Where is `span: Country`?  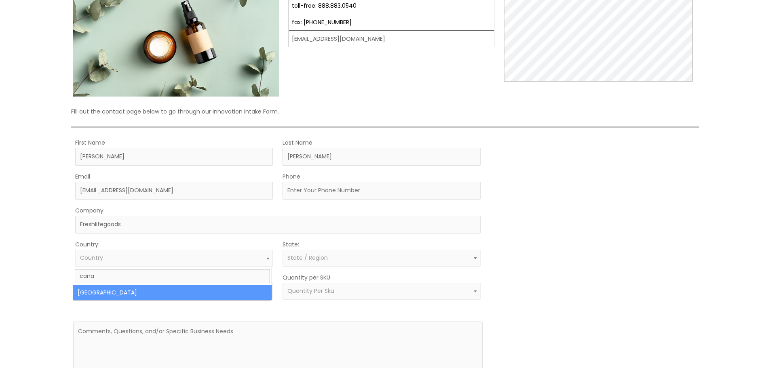 span: Country is located at coordinates (91, 258).